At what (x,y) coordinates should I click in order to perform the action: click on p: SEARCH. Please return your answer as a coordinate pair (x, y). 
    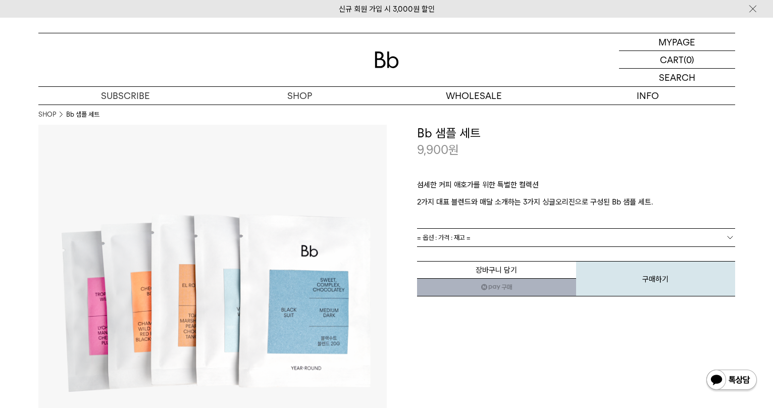
    Looking at the image, I should click on (677, 77).